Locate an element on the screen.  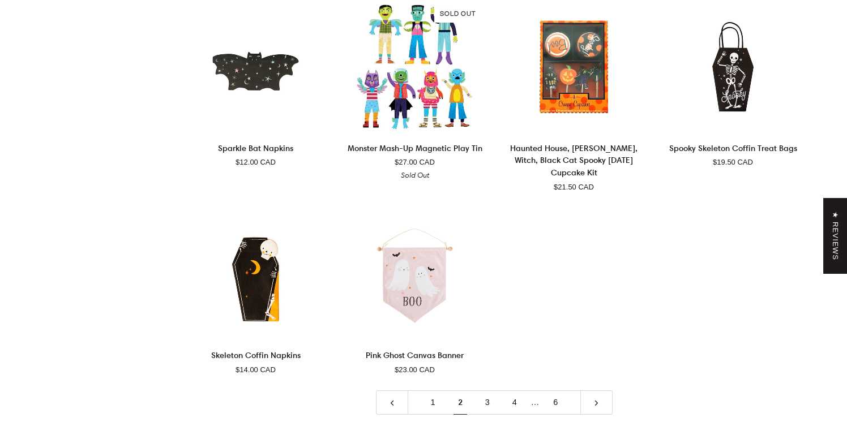
product-grid-item: Skeleton Coffin Napkins is located at coordinates (255, 292).